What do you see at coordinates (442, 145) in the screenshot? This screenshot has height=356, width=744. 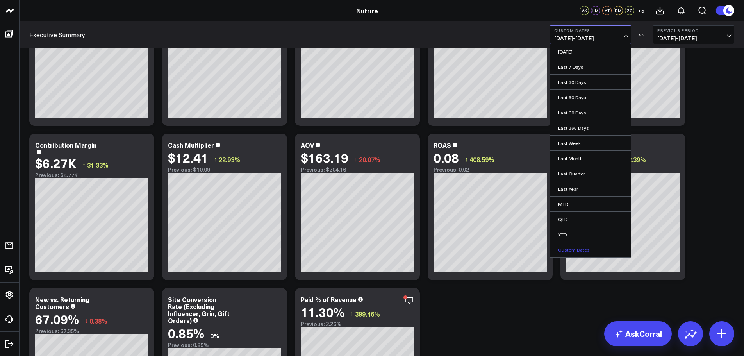 I see `div: ROAS` at bounding box center [442, 145].